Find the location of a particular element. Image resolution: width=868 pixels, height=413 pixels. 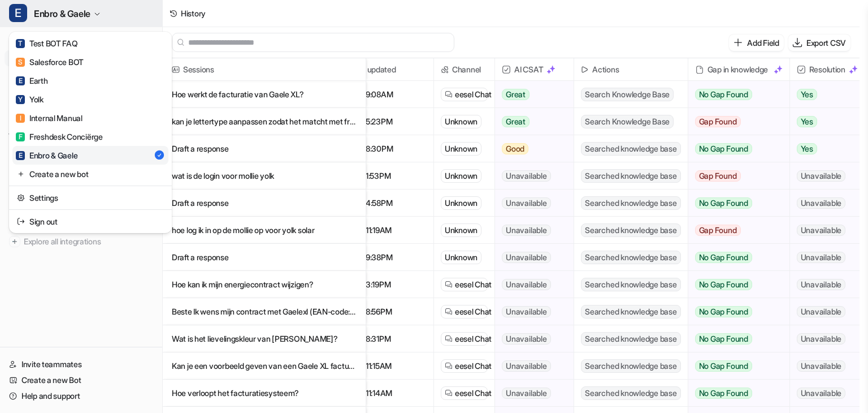

div: Freshdesk Conciërge is located at coordinates (60, 137).